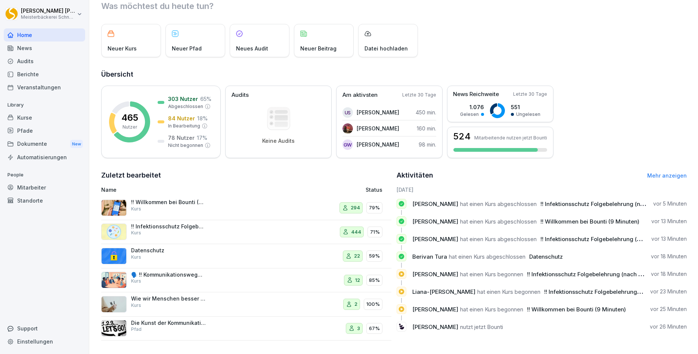 The image size is (698, 354). What do you see at coordinates (246, 175) in the screenshot?
I see `h2: Zuletzt bearbeitet` at bounding box center [246, 175].